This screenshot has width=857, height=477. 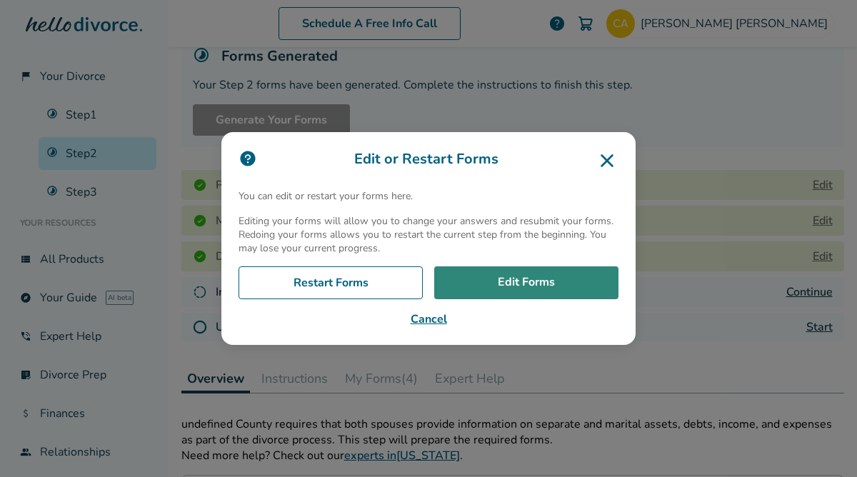 I want to click on h3: Edit or Restart Forms, so click(x=429, y=161).